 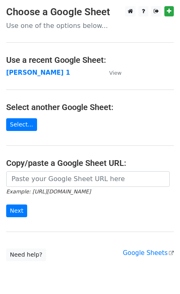 I want to click on h4: Select another Google Sheet:, so click(x=90, y=107).